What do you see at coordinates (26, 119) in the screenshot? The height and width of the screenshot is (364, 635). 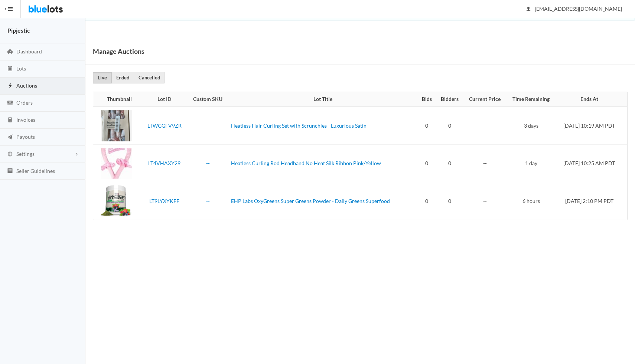 I see `span: Invoices` at bounding box center [26, 119].